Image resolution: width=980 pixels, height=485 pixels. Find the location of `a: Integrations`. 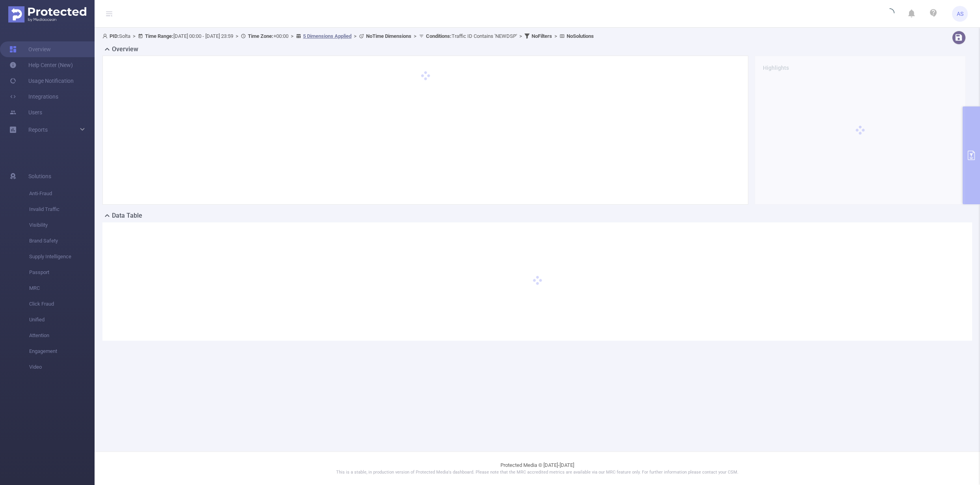

a: Integrations is located at coordinates (34, 97).